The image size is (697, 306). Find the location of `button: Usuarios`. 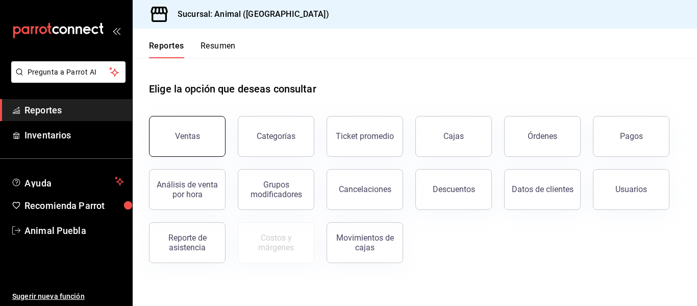

button: Usuarios is located at coordinates (631, 189).